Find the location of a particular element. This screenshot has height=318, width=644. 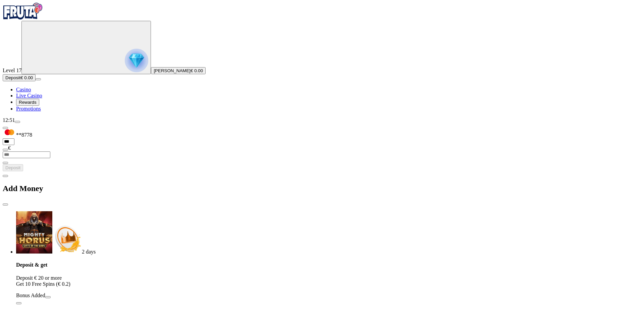

a: Live Casino is located at coordinates (29, 95).